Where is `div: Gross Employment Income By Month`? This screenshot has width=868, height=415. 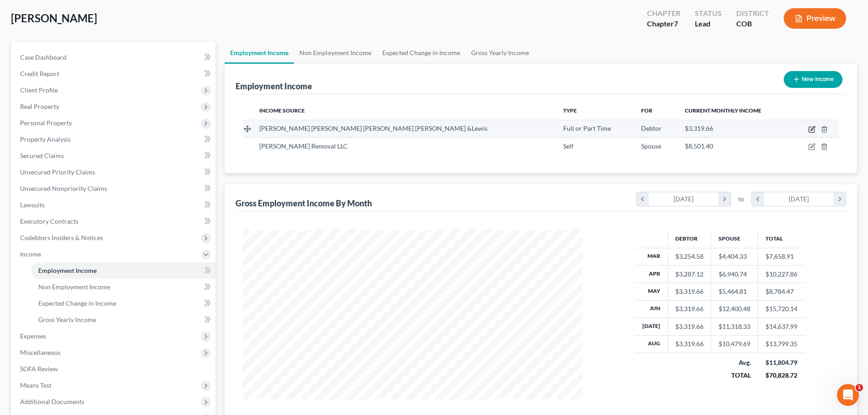 div: Gross Employment Income By Month is located at coordinates (304, 203).